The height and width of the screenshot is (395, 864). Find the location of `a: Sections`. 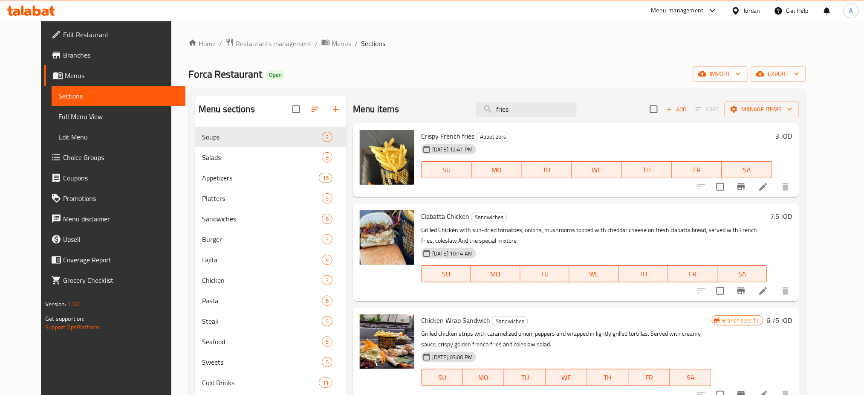

a: Sections is located at coordinates (119, 96).